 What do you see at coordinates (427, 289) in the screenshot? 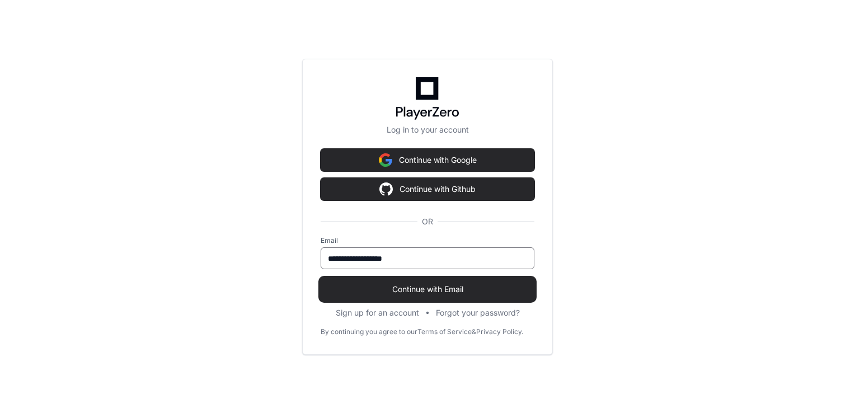
I see `button: Continue with Email` at bounding box center [427, 289].